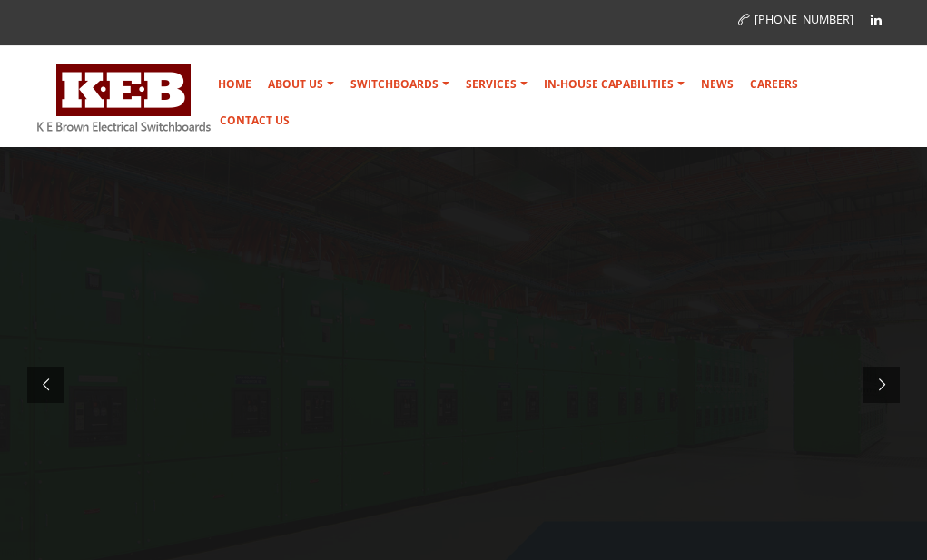 The image size is (927, 560). I want to click on a: News, so click(718, 85).